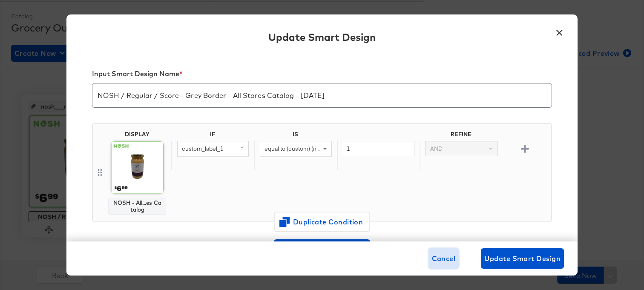 This screenshot has width=644, height=290. Describe the element at coordinates (137, 168) in the screenshot. I see `img: voZA5XzYTvc4fDwZSo6t0w.jpg` at that location.